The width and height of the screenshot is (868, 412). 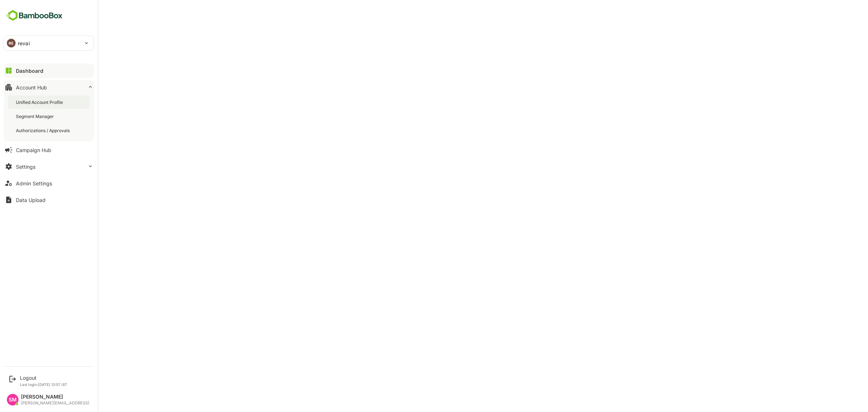 I want to click on button: Dashboard, so click(x=49, y=70).